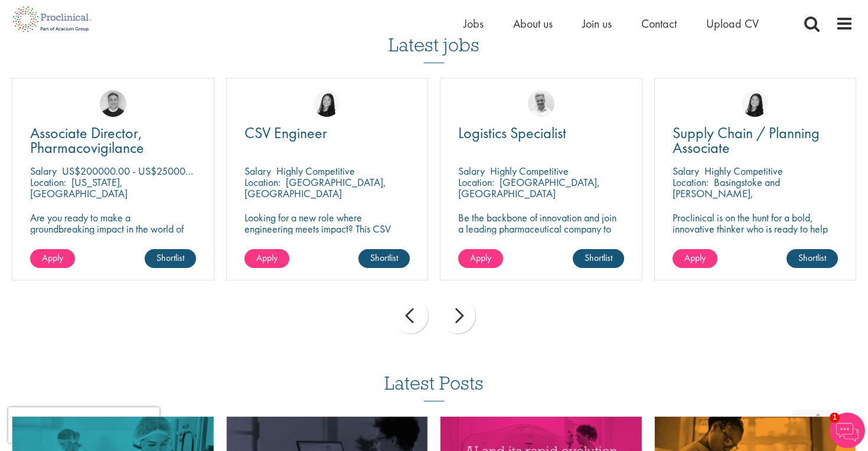  Describe the element at coordinates (533, 24) in the screenshot. I see `a: About us` at that location.